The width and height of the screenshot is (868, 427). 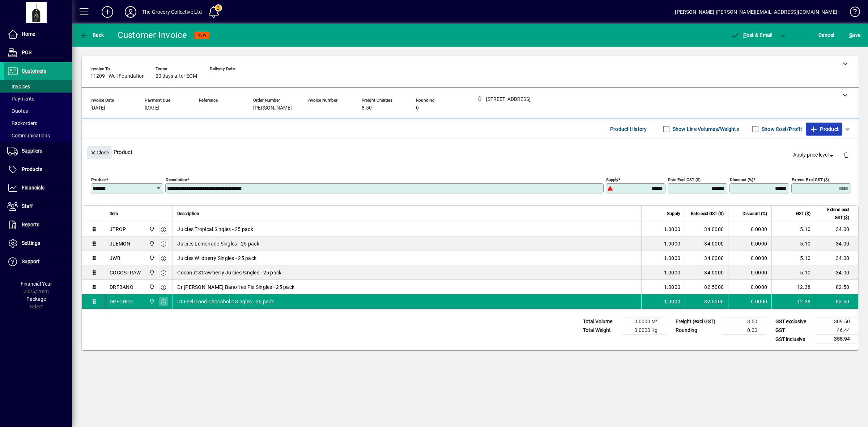 I want to click on div: DRFBANO, so click(x=121, y=288).